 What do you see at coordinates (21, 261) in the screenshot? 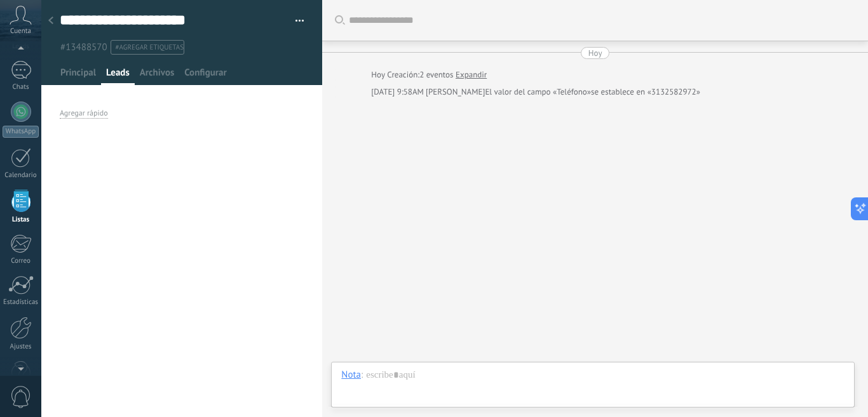
I see `div: Correo` at bounding box center [21, 261].